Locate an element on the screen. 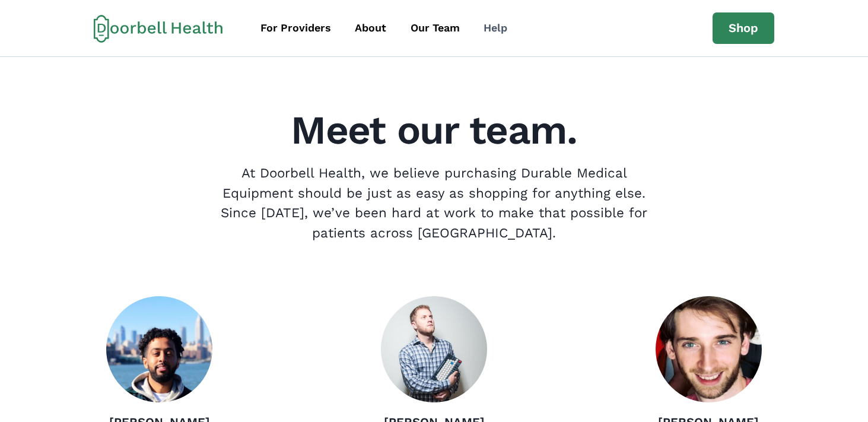 This screenshot has height=422, width=868. div: For Providers is located at coordinates (295, 28).